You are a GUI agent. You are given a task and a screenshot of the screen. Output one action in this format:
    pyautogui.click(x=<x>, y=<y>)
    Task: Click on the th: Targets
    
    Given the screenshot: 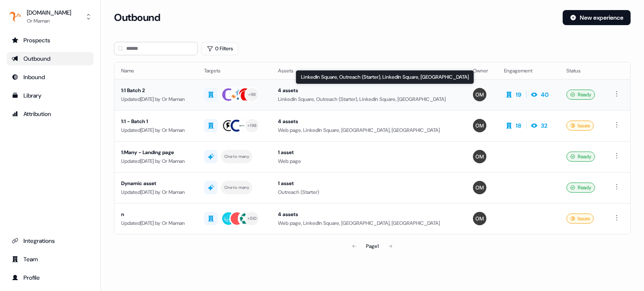 What is the action you would take?
    pyautogui.click(x=234, y=71)
    